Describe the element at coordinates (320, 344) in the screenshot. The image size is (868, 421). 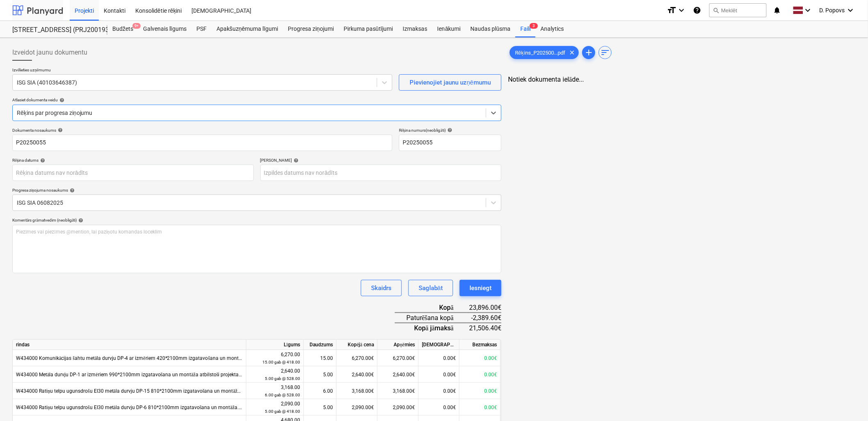
I see `div: Daudzums` at that location.